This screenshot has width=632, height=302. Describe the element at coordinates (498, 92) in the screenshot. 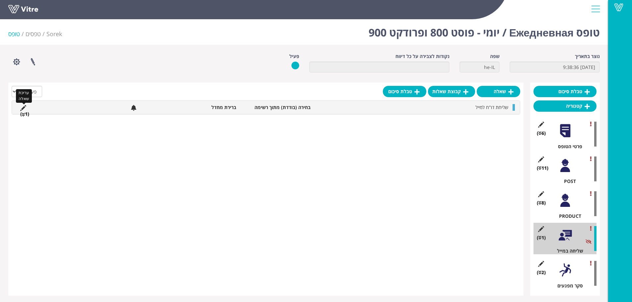

I see `a: שאלה` at that location.